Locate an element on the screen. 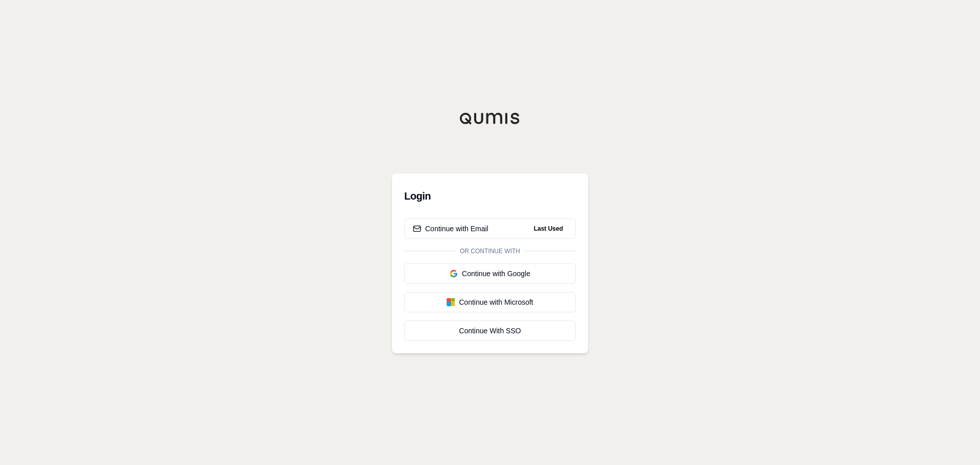  img: Qumis is located at coordinates (490, 119).